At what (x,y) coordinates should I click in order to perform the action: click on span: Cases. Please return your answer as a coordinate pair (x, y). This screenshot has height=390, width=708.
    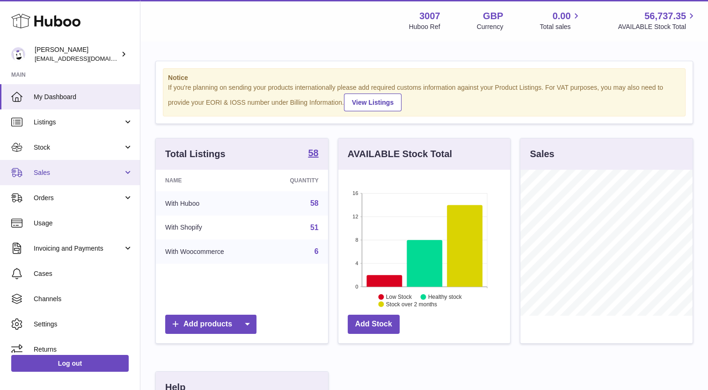
    Looking at the image, I should click on (83, 274).